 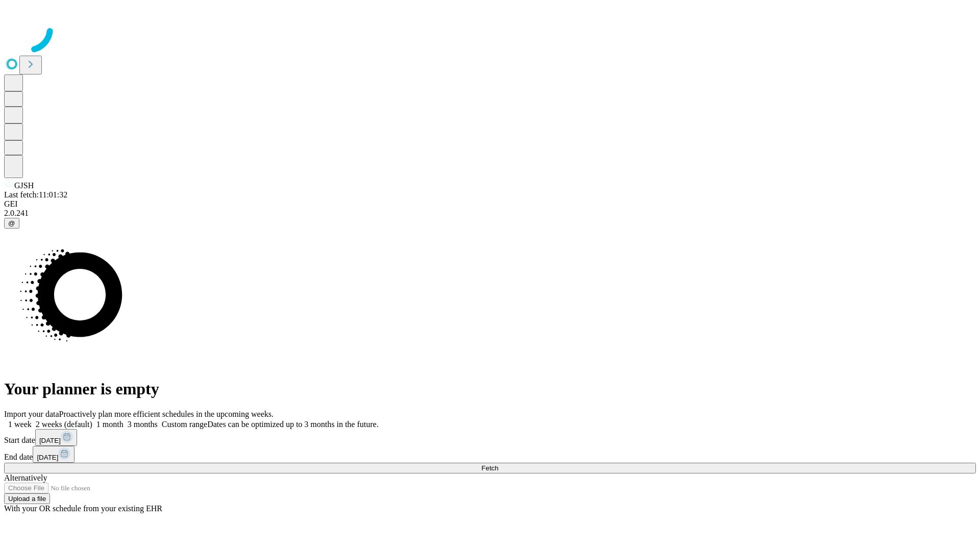 I want to click on div: Start date, so click(x=490, y=437).